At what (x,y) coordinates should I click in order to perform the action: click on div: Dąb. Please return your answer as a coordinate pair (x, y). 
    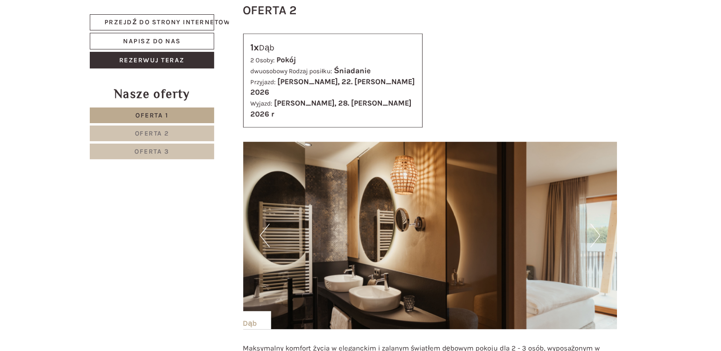
    Looking at the image, I should click on (258, 320).